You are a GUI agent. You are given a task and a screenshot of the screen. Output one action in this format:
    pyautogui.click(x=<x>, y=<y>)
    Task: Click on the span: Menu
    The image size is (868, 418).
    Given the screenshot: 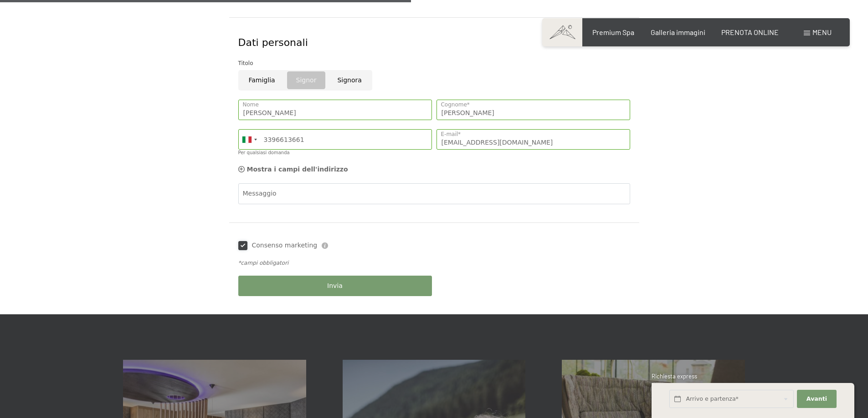 What is the action you would take?
    pyautogui.click(x=822, y=32)
    